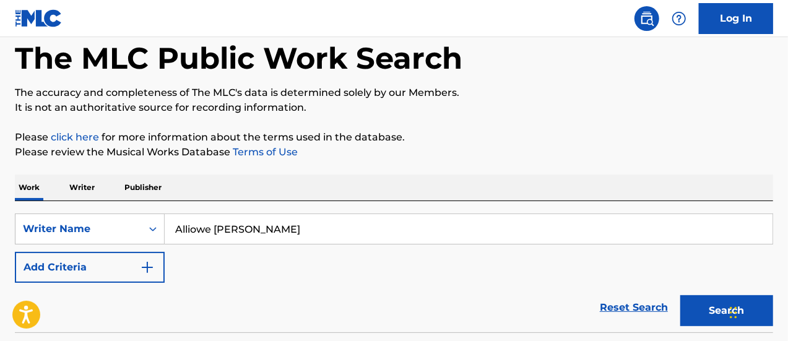 This screenshot has width=788, height=341. What do you see at coordinates (647, 19) in the screenshot?
I see `img: search` at bounding box center [647, 19].